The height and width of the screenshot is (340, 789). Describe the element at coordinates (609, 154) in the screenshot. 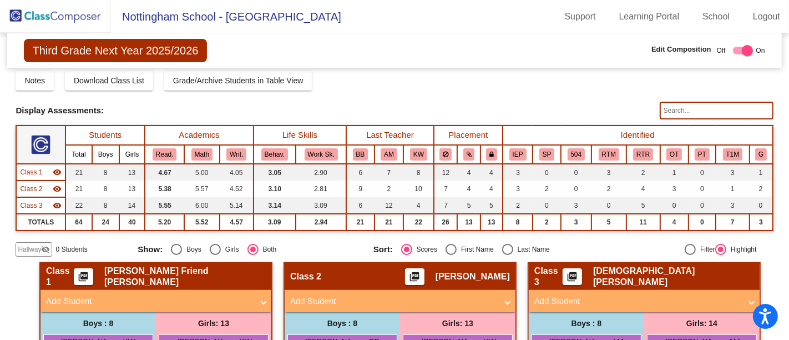

I see `th: RTI Math` at that location.